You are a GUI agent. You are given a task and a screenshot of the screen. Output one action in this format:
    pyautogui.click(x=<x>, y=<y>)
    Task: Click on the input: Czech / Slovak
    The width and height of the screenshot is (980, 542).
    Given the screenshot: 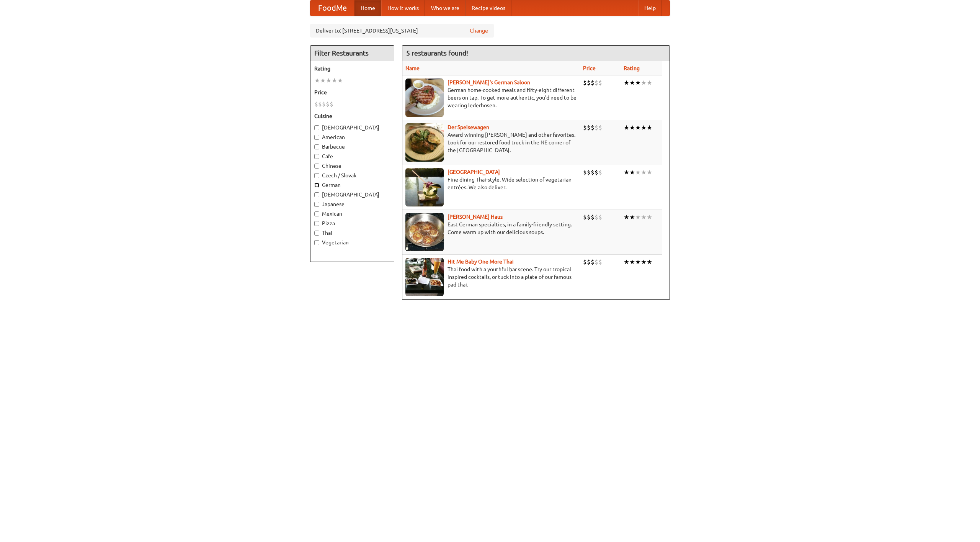 What is the action you would take?
    pyautogui.click(x=317, y=175)
    